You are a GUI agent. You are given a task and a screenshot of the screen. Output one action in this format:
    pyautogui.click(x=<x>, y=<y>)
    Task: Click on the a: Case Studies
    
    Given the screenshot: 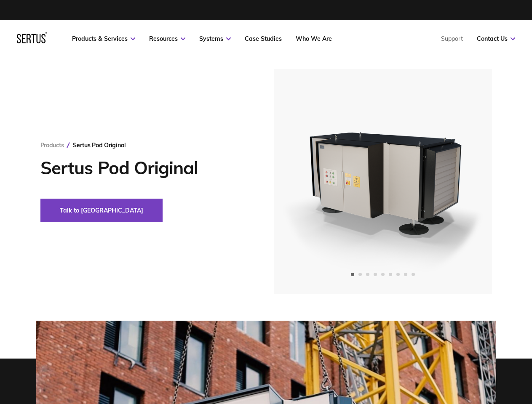 What is the action you would take?
    pyautogui.click(x=263, y=39)
    